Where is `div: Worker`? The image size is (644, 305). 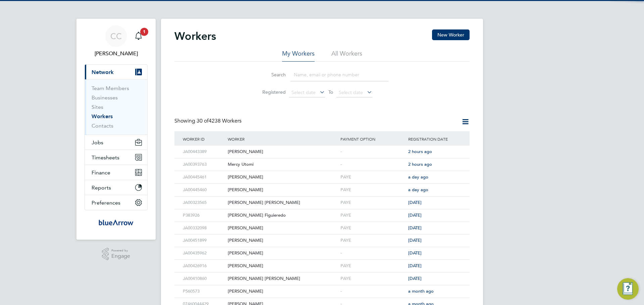
div: Worker is located at coordinates (282, 139).